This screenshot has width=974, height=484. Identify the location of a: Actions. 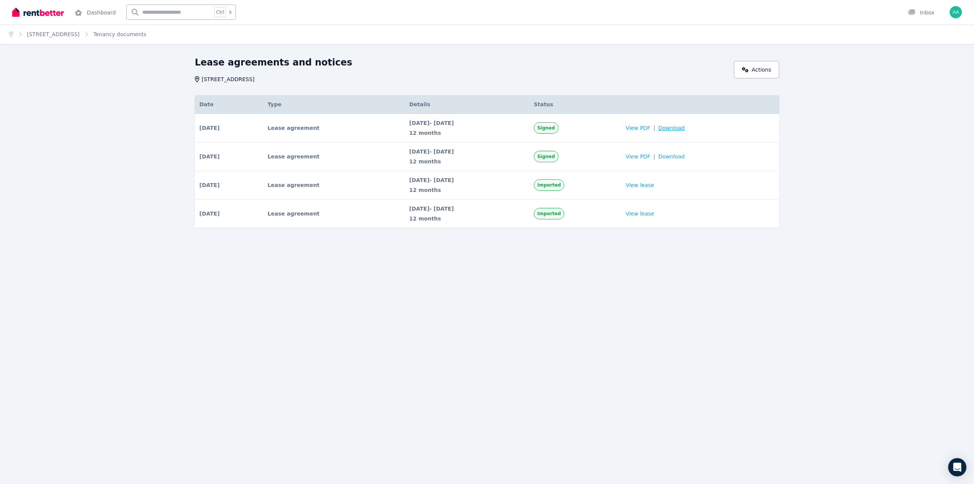
(757, 70).